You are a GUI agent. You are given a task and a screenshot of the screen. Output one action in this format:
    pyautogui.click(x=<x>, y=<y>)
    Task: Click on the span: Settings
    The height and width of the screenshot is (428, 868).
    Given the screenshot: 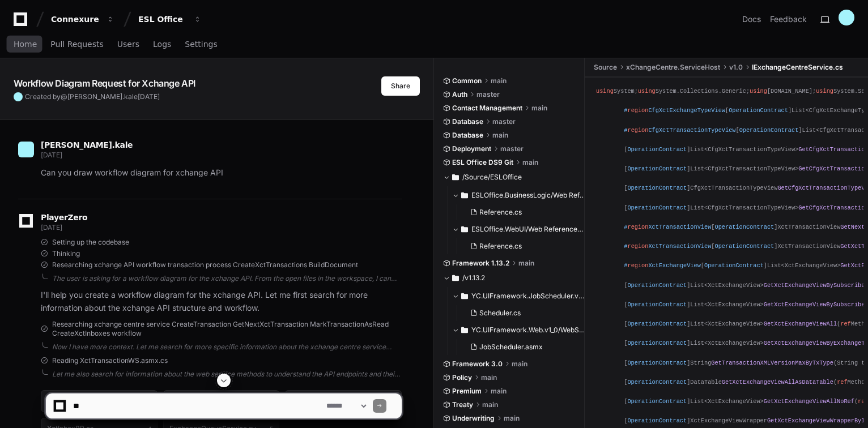 What is the action you would take?
    pyautogui.click(x=200, y=44)
    